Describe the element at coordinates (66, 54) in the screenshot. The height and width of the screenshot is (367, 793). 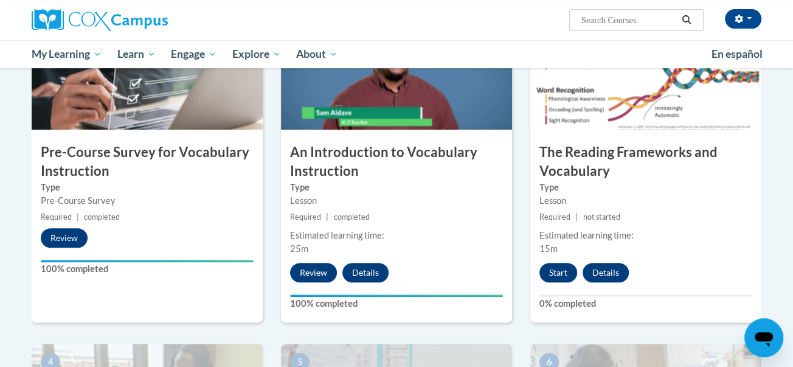
I see `a: My Learning` at that location.